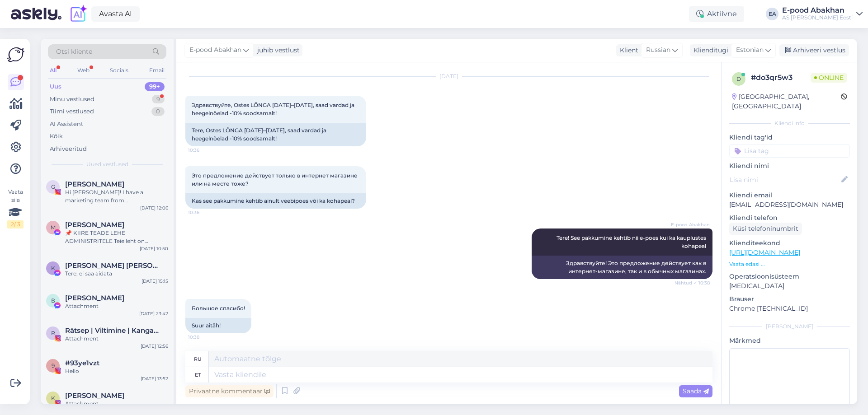 The height and width of the screenshot is (415, 868). Describe the element at coordinates (112, 331) in the screenshot. I see `span: Rätsep | Viltimine | Kangastelgedel kudumine` at that location.